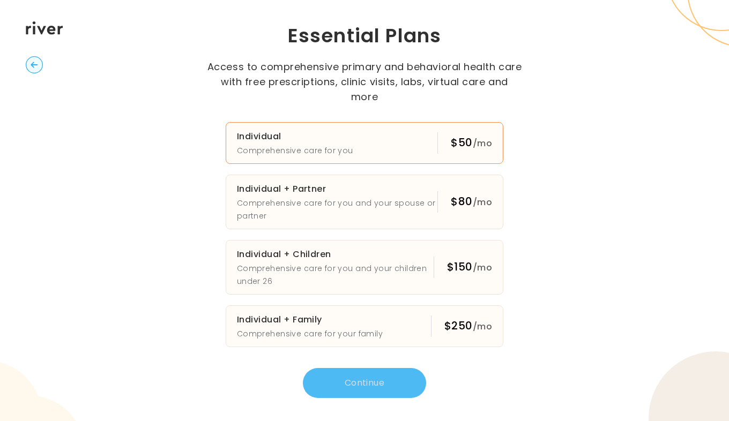 The height and width of the screenshot is (421, 729). What do you see at coordinates (364, 326) in the screenshot?
I see `button: Individual + FamilyComprehensive care for your family$250/mo` at bounding box center [364, 326].